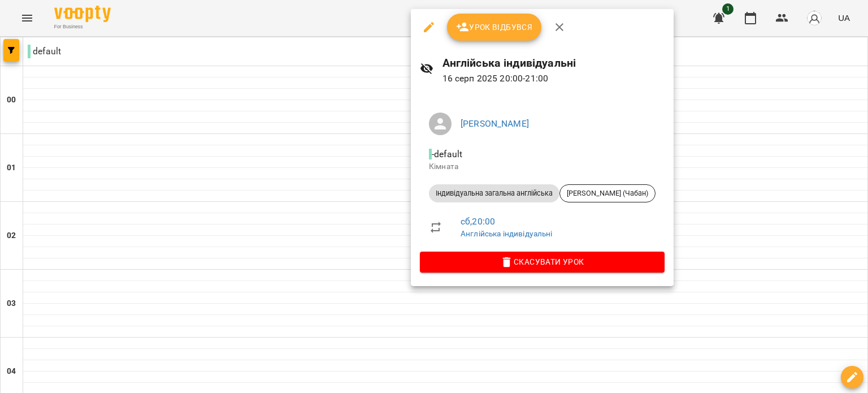 Image resolution: width=868 pixels, height=393 pixels. Describe the element at coordinates (447, 154) in the screenshot. I see `span: - default` at that location.